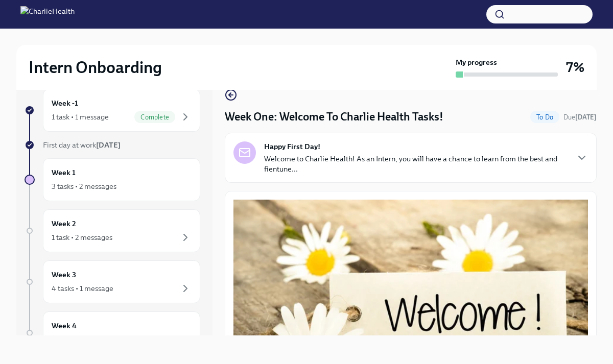 This screenshot has height=364, width=613. What do you see at coordinates (112, 230) in the screenshot?
I see `a: Week 21 task • 2 messages` at bounding box center [112, 230].